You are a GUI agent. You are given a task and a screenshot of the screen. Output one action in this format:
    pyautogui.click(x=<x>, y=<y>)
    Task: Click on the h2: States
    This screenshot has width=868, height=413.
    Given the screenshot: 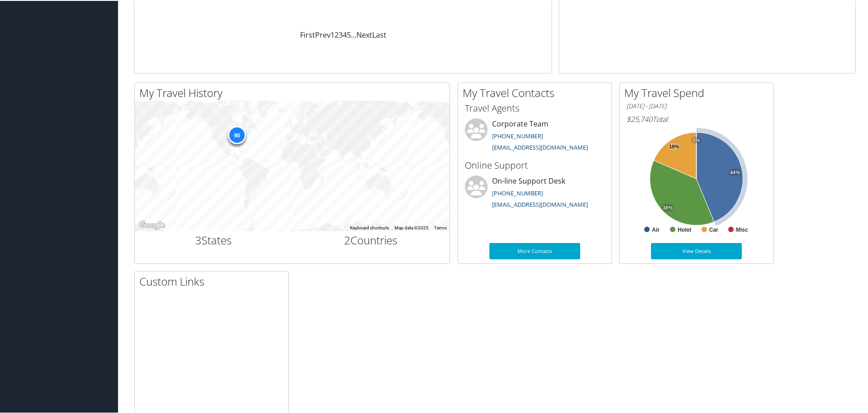 What is the action you would take?
    pyautogui.click(x=213, y=240)
    